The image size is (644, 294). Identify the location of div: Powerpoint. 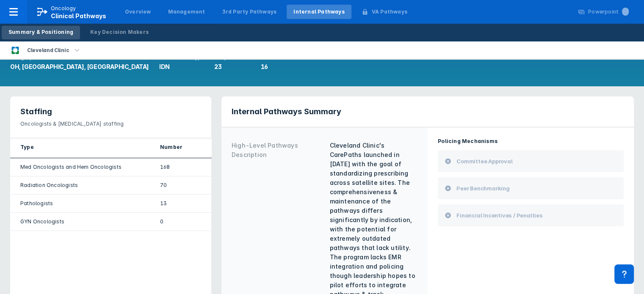
(608, 12).